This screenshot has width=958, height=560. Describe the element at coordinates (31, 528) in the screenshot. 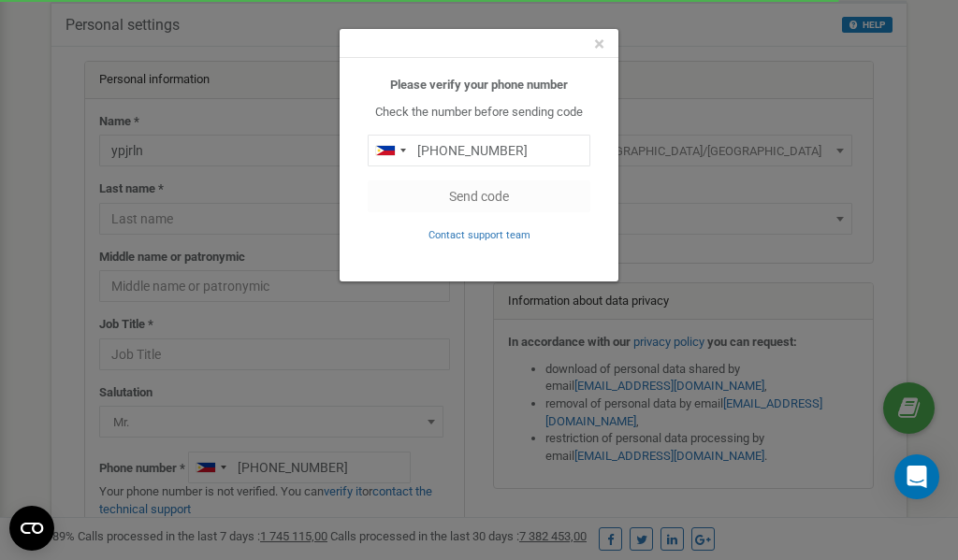

I see `button: Open CMP widget` at that location.